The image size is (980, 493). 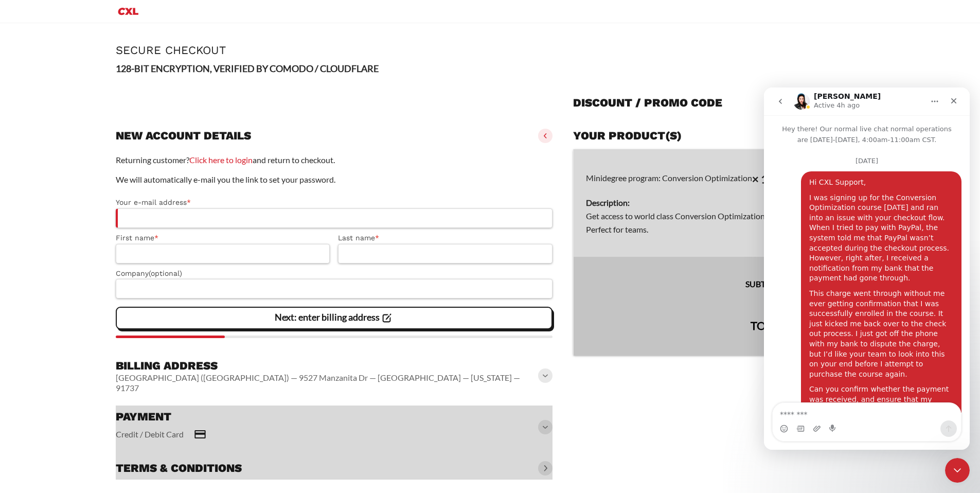 I want to click on button: Gif picker, so click(x=36, y=341).